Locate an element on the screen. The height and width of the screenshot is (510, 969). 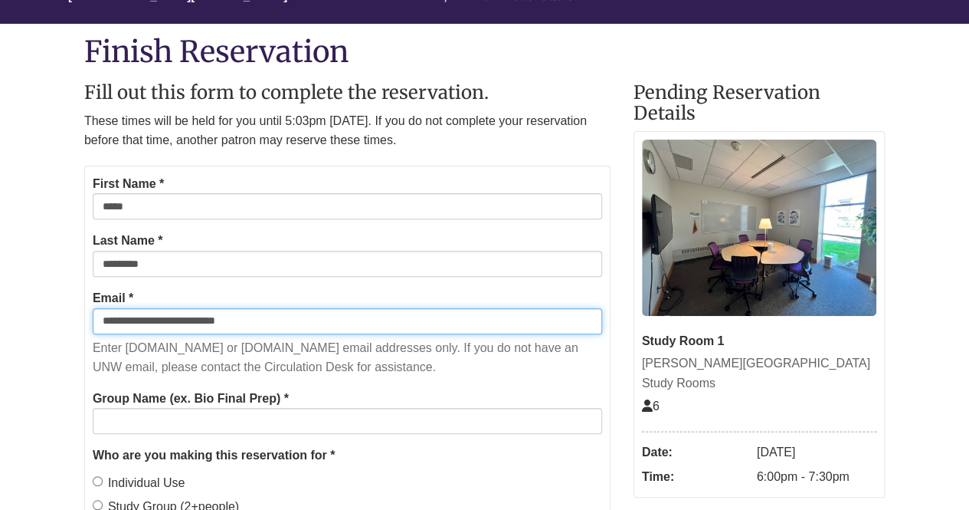
label: Email * is located at coordinates (113, 298).